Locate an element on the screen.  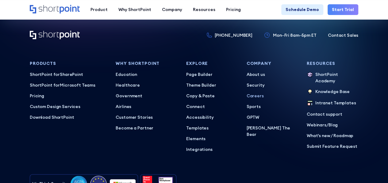
p: Mon–Fri 8am–5pm ET is located at coordinates (294, 35).